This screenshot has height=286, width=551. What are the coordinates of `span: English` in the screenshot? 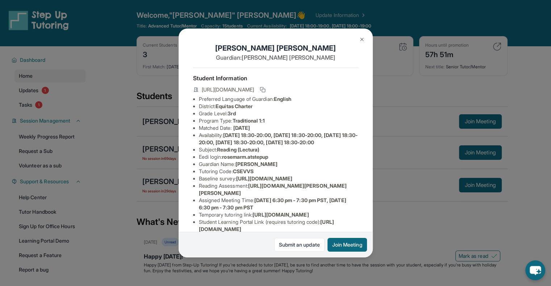 It's located at (282, 99).